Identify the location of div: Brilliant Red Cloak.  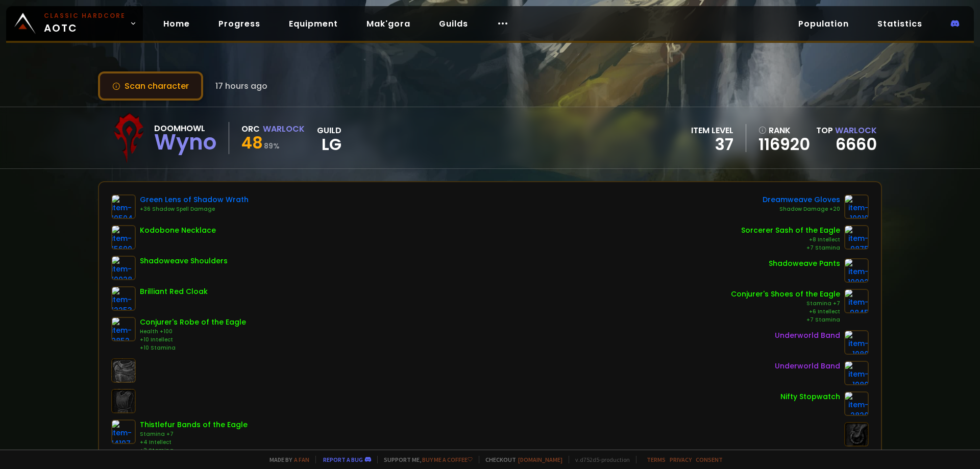
(174, 291).